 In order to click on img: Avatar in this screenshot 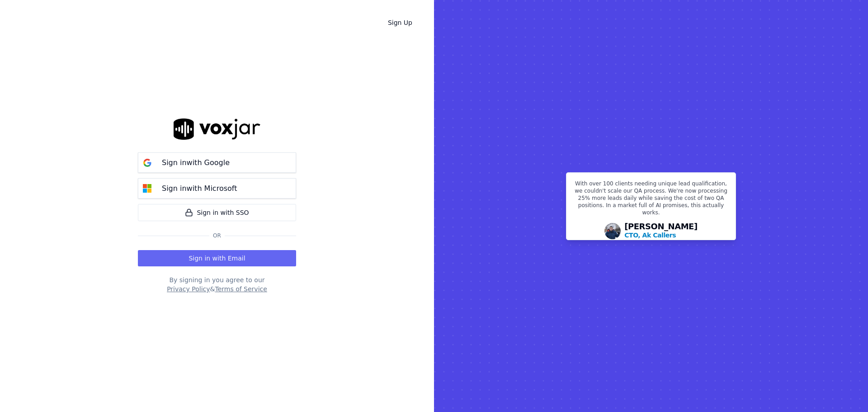, I will do `click(613, 231)`.